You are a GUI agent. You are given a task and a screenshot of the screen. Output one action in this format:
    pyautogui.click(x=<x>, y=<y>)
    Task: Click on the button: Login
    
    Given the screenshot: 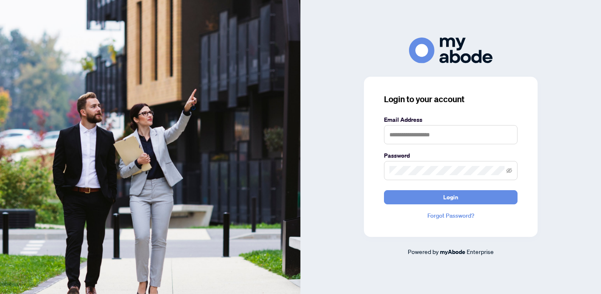 What is the action you would take?
    pyautogui.click(x=451, y=197)
    